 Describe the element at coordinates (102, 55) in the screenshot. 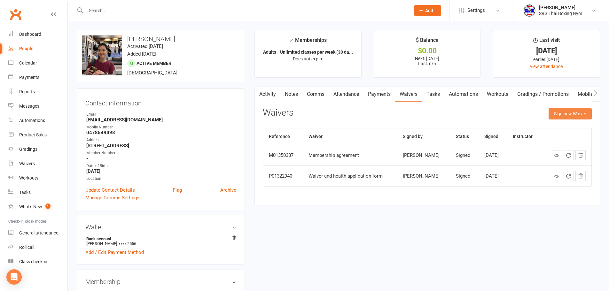

I see `img: image1757930776.png` at that location.